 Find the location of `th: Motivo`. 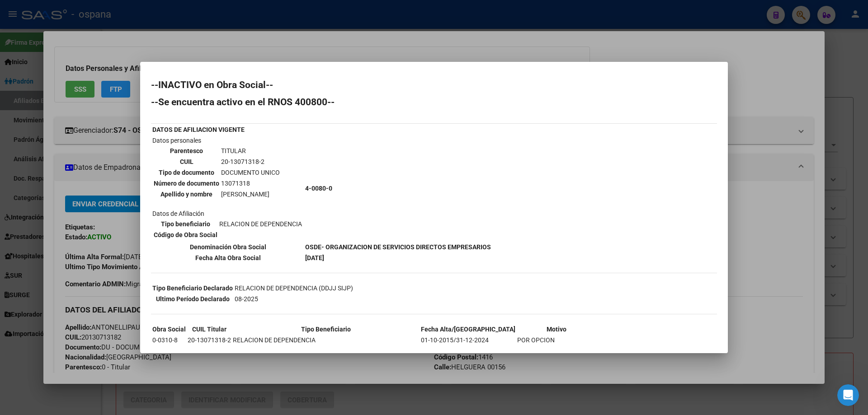

th: Motivo is located at coordinates (557, 329).